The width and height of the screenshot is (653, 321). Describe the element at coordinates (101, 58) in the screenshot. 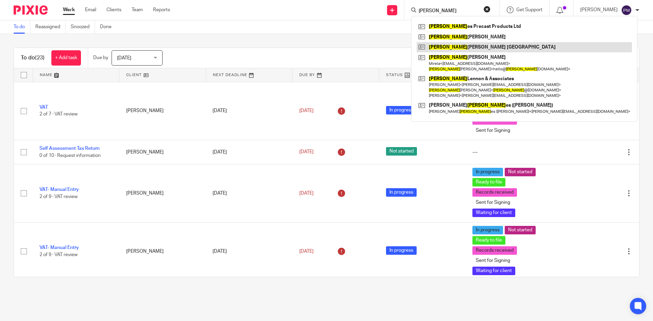

I see `p: Due by` at that location.